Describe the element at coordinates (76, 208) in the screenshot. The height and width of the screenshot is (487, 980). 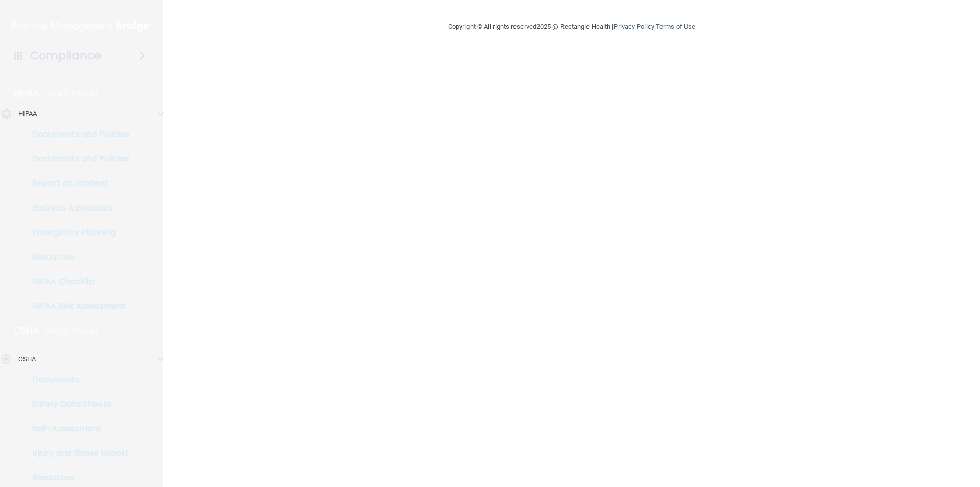
I see `p: Business Associates` at that location.